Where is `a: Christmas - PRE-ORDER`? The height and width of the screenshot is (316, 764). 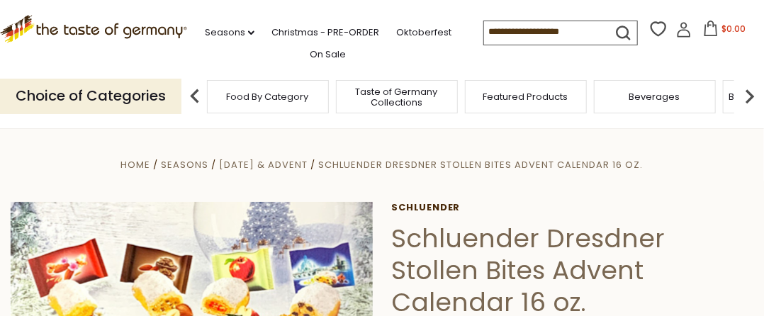
a: Christmas - PRE-ORDER is located at coordinates (325, 33).